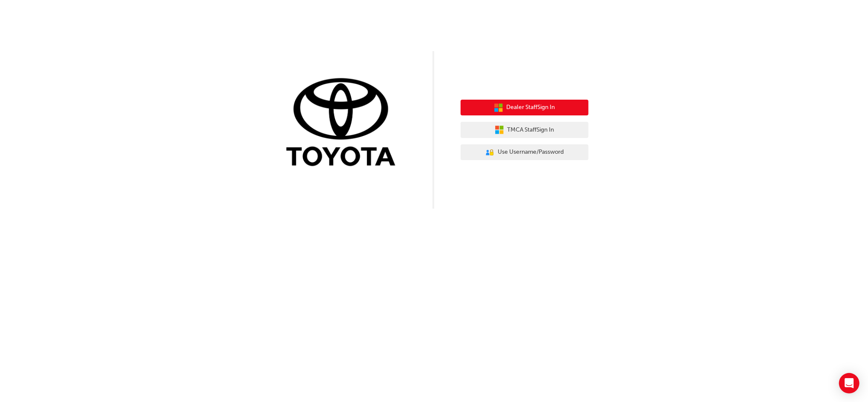 This screenshot has width=868, height=402. Describe the element at coordinates (525, 153) in the screenshot. I see `button: Use Username/Password` at that location.